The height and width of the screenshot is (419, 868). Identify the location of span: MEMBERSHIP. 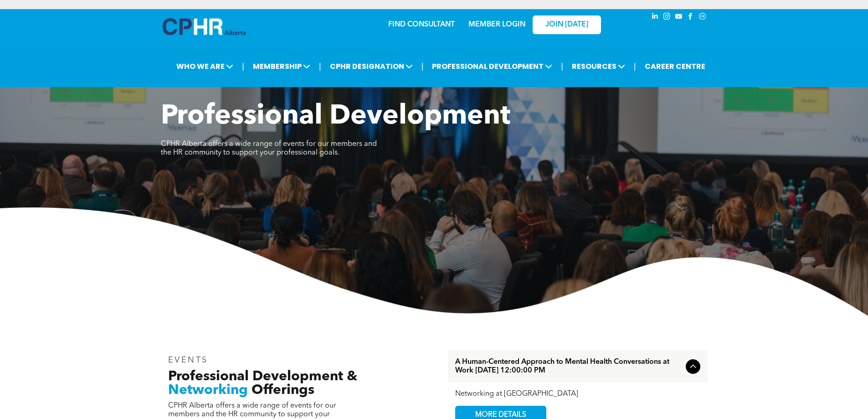
(281, 66).